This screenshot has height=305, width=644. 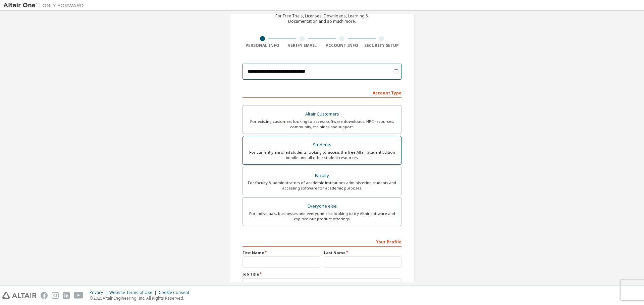 I want to click on img: facebook.svg, so click(x=44, y=296).